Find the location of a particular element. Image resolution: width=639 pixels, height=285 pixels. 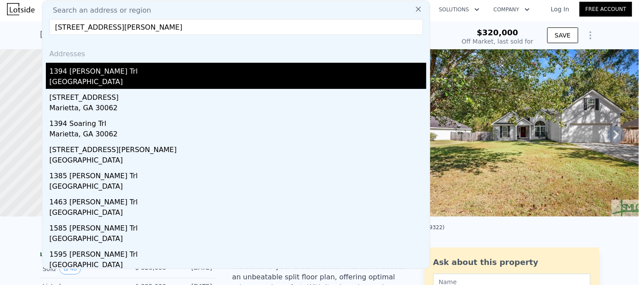

button: View historical data is located at coordinates (70, 269).